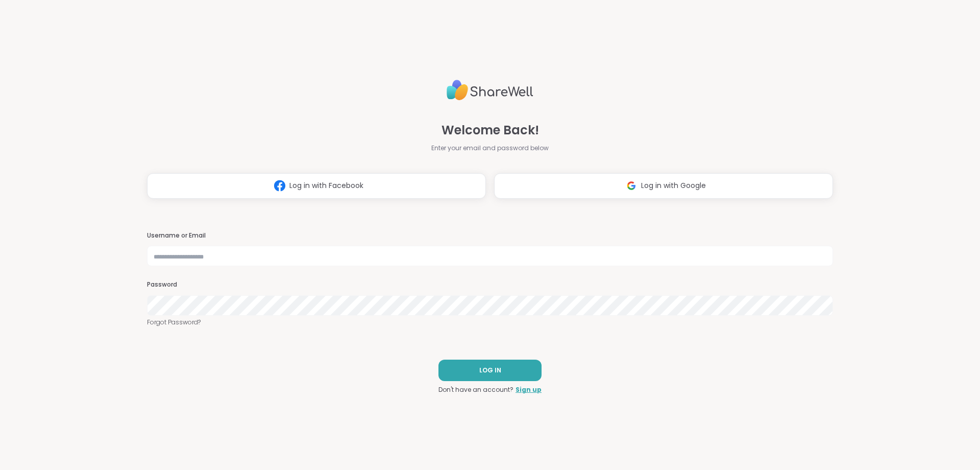 The height and width of the screenshot is (470, 980). Describe the element at coordinates (664, 186) in the screenshot. I see `button: Log in with Google` at that location.